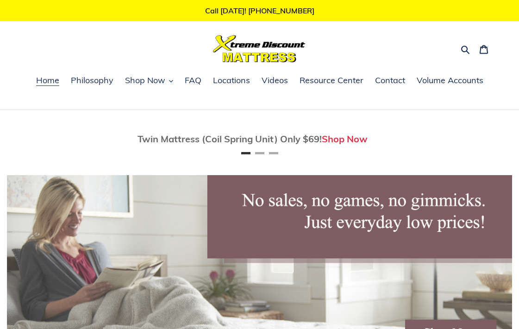  Describe the element at coordinates (231, 80) in the screenshot. I see `span: Locations` at that location.